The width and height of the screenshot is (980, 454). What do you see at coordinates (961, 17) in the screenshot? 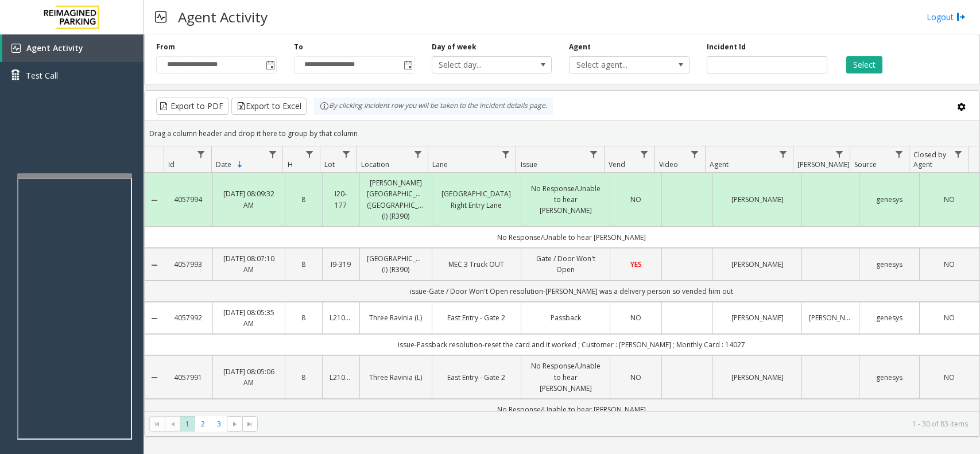
I see `img: logout` at bounding box center [961, 17].